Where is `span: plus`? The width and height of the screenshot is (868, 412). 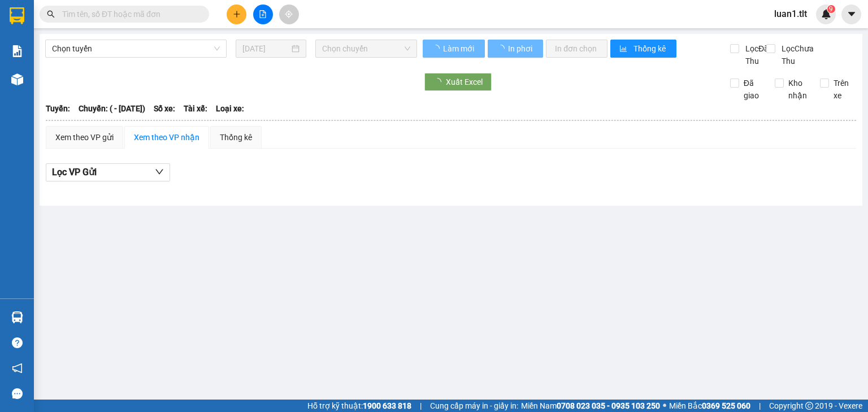 span: plus is located at coordinates (237, 14).